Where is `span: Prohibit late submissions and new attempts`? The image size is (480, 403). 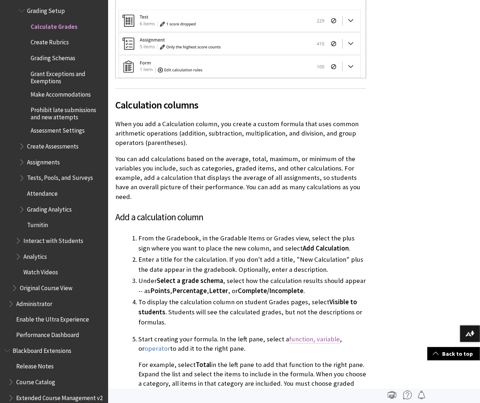
span: Prohibit late submissions and new attempts is located at coordinates (67, 113).